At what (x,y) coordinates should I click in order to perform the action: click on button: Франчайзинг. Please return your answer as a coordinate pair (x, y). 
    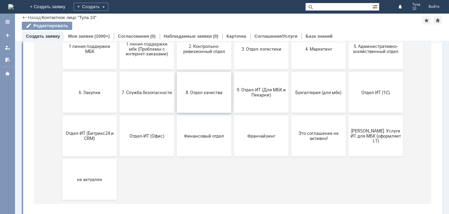
    Looking at the image, I should click on (233, 189).